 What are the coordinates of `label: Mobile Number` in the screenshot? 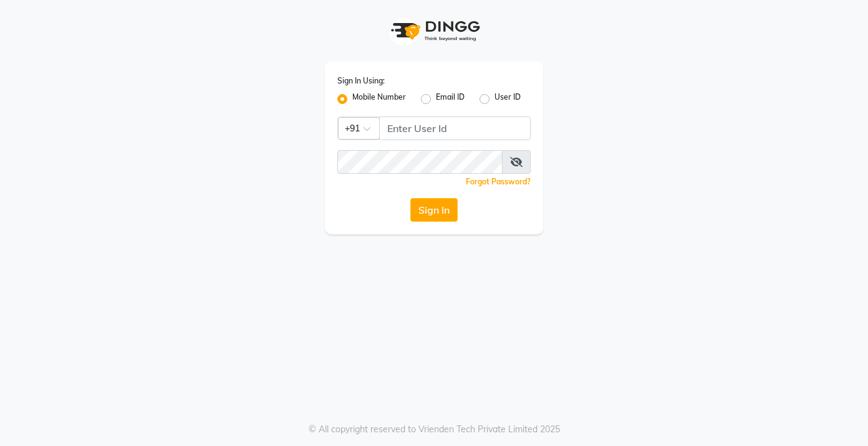 It's located at (379, 99).